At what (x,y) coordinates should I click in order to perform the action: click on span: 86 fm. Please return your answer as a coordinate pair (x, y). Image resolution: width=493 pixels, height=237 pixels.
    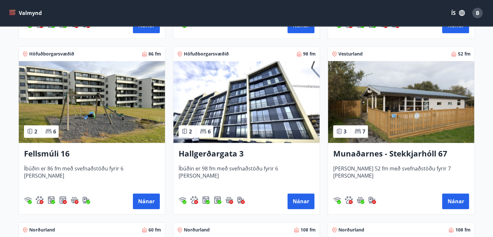
    Looking at the image, I should click on (155, 54).